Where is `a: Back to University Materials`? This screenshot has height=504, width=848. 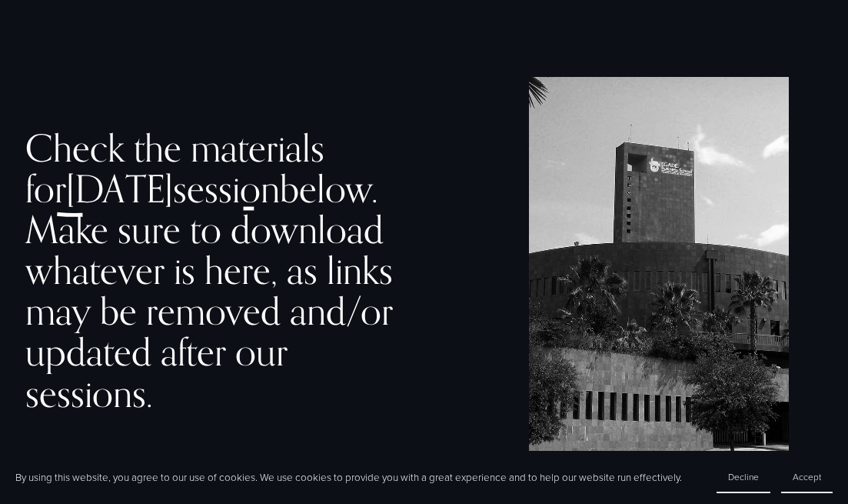 a: Back to University Materials is located at coordinates (205, 469).